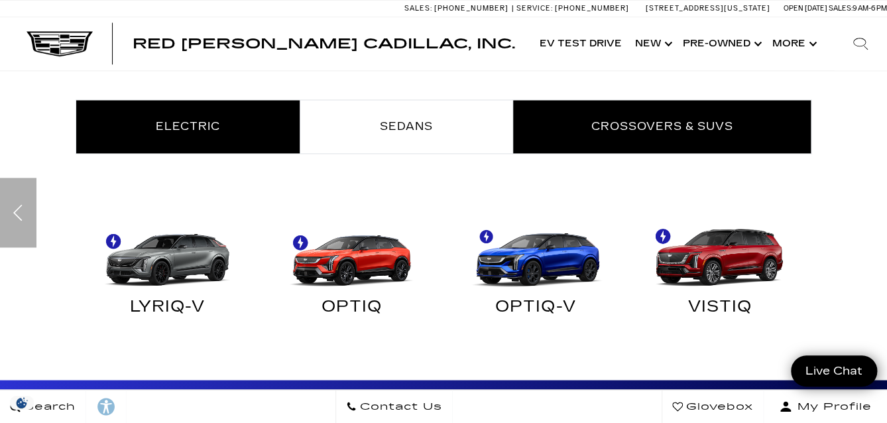 The height and width of the screenshot is (423, 887). What do you see at coordinates (48, 406) in the screenshot?
I see `span: Search` at bounding box center [48, 406].